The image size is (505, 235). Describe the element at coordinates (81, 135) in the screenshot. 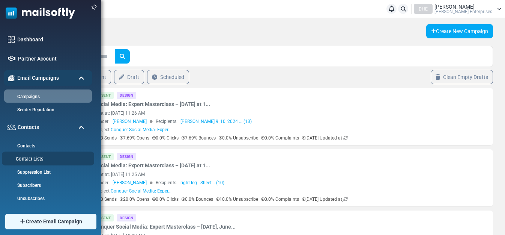

I see `strong: Optimizing for the Algorithm` at that location.